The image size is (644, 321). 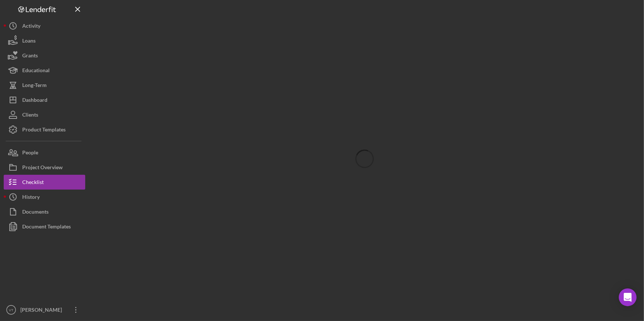 I want to click on a: Loans, so click(x=44, y=41).